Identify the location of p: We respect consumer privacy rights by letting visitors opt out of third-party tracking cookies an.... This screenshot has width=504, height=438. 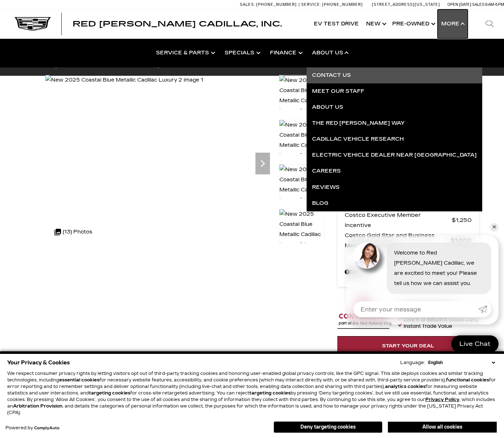
(252, 393).